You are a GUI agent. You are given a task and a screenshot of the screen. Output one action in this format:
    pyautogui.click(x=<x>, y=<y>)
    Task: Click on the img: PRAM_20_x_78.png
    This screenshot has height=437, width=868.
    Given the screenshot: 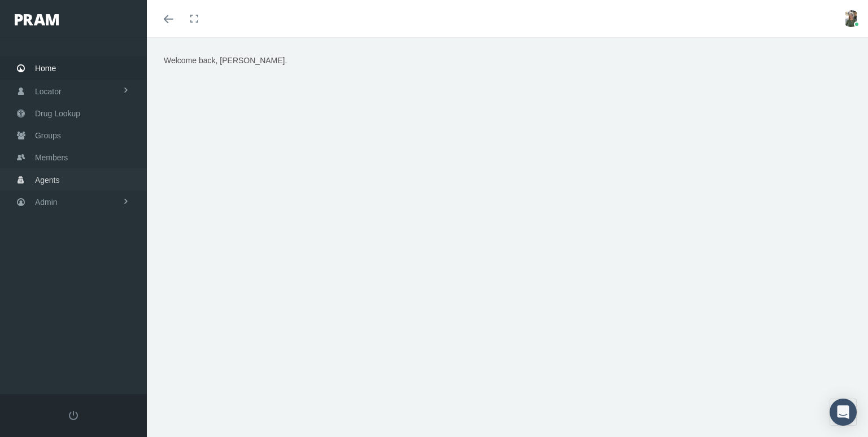 What is the action you would take?
    pyautogui.click(x=37, y=20)
    